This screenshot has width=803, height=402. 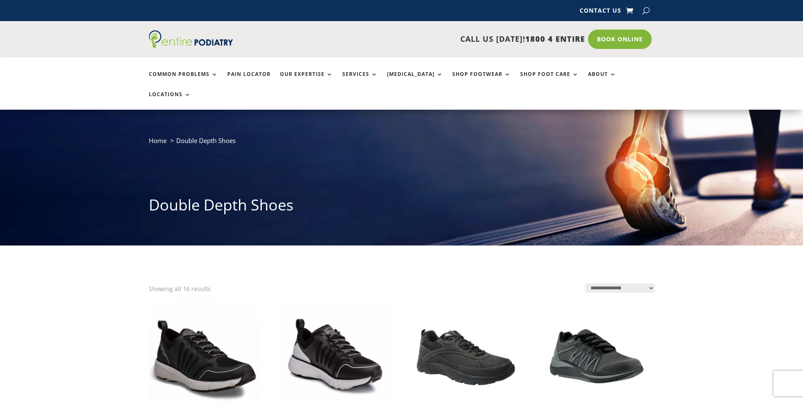 I want to click on h1: Double Depth Shoes, so click(x=402, y=207).